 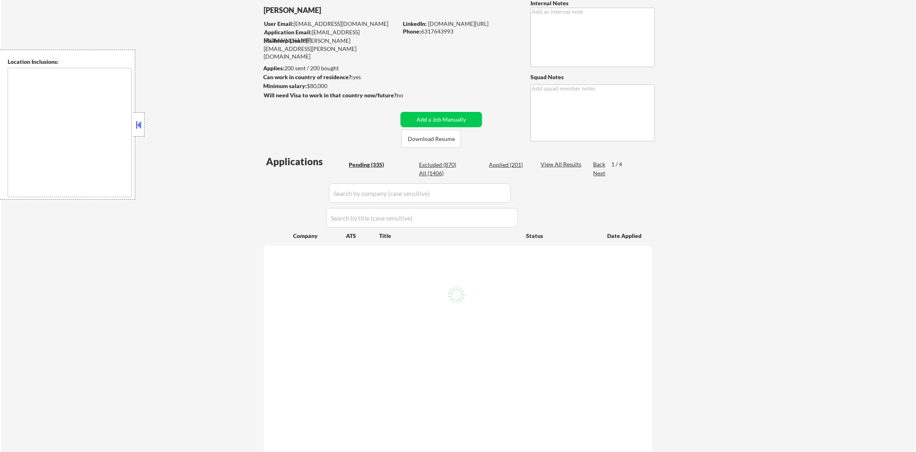 I want to click on strong: Minimum salary:, so click(x=285, y=86).